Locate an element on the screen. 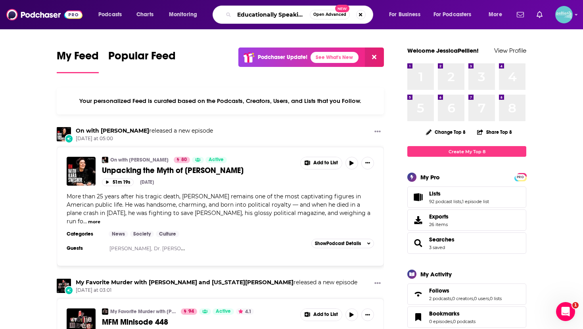 This screenshot has height=329, width=583. span: PRO is located at coordinates (520, 177).